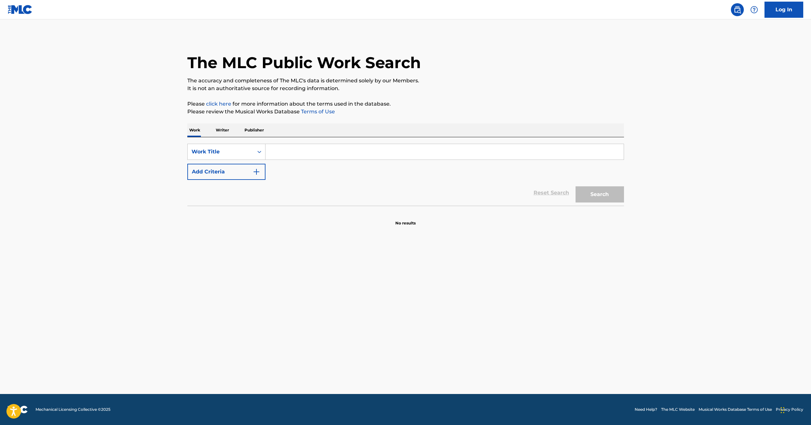  What do you see at coordinates (754, 10) in the screenshot?
I see `div: Help` at bounding box center [754, 10].